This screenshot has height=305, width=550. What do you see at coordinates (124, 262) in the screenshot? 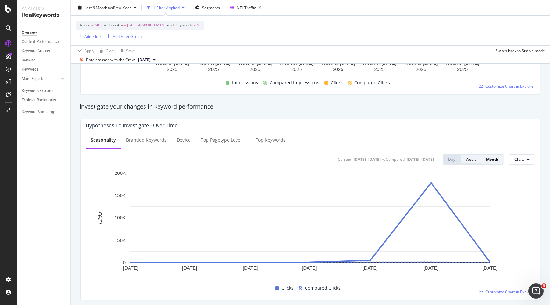
I see `text: 0` at bounding box center [124, 262].